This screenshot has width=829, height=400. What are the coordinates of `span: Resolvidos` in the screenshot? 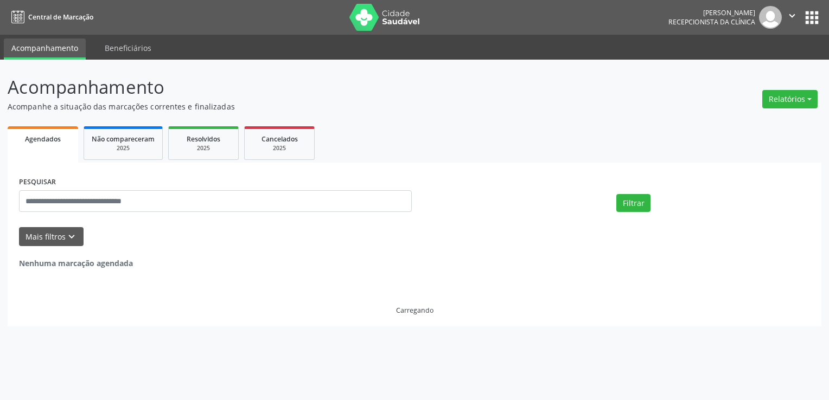 It's located at (203, 139).